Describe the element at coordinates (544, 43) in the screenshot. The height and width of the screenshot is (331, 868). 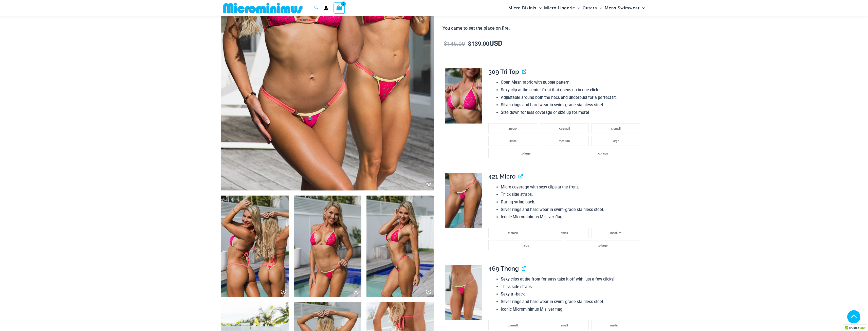
I see `p: USD` at that location.